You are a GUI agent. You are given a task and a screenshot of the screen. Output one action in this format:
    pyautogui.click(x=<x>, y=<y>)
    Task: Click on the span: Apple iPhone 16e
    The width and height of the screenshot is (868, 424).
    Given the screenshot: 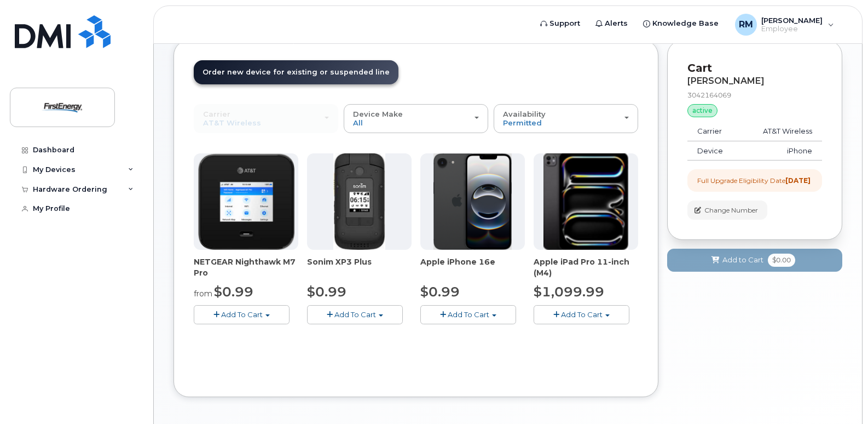 What is the action you would take?
    pyautogui.click(x=473, y=268)
    